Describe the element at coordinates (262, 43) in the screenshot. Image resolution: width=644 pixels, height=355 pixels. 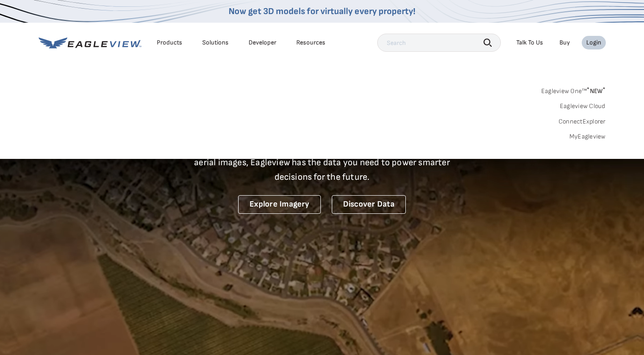
I see `a: Developer` at that location.